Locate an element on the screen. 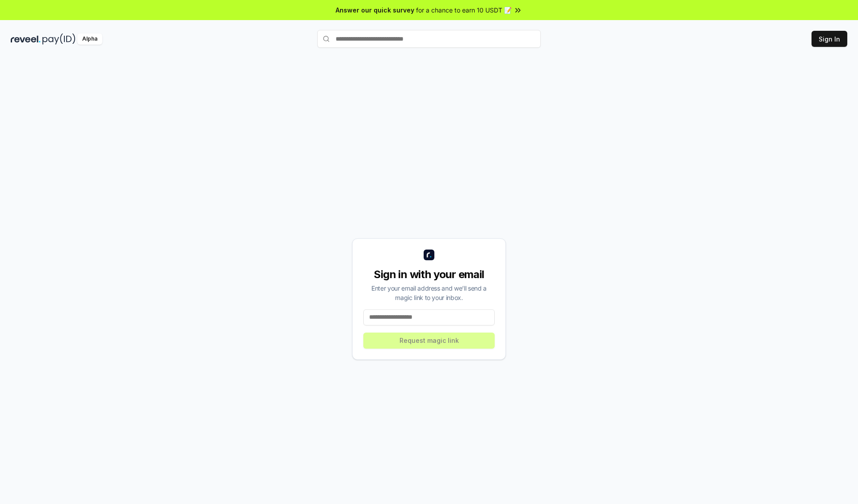 Image resolution: width=858 pixels, height=504 pixels. div: Alpha is located at coordinates (90, 39).